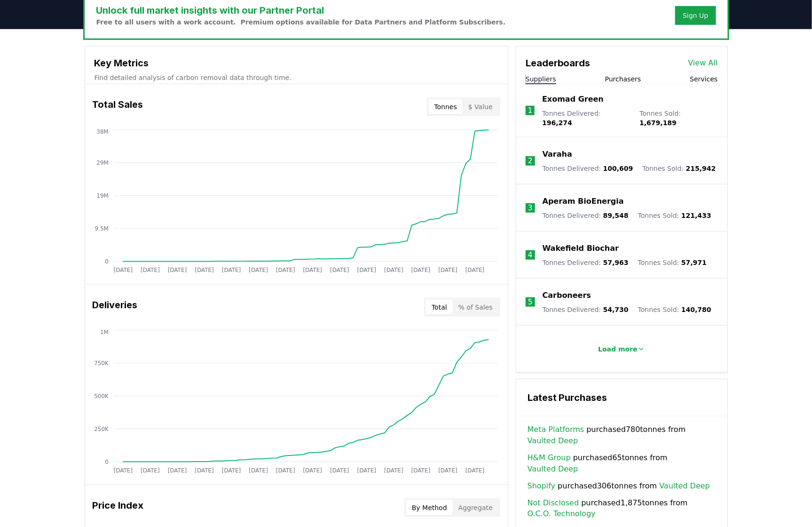  I want to click on span: 100,609, so click(618, 168).